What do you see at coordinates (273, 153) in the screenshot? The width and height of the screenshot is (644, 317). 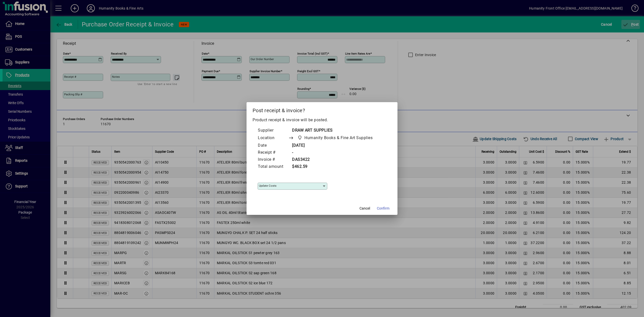 I see `td: Receipt #` at bounding box center [273, 153].